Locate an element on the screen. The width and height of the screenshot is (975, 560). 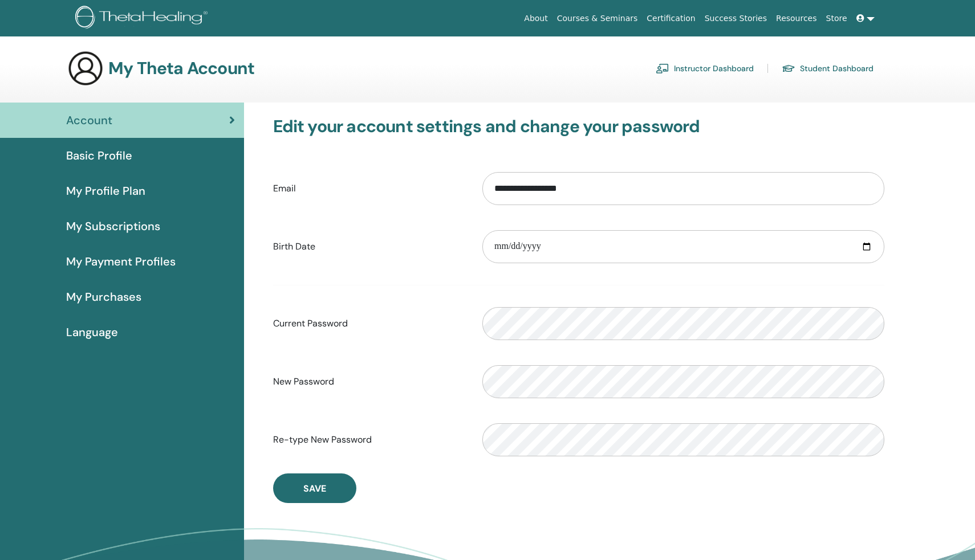
span: Language is located at coordinates (92, 332).